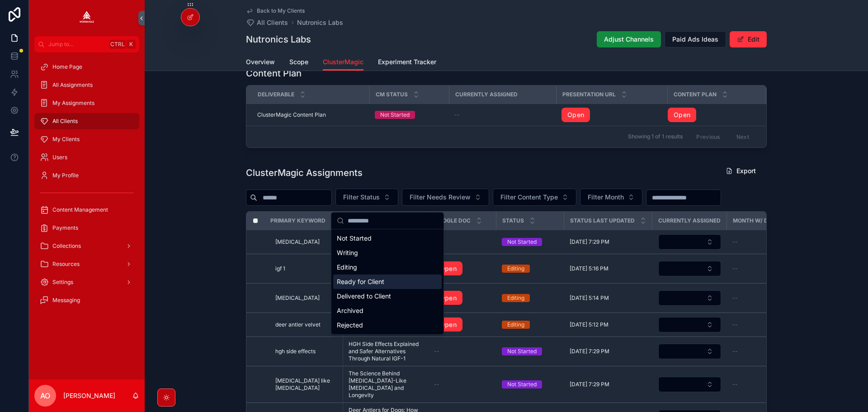  What do you see at coordinates (407, 62) in the screenshot?
I see `span: Experiment Tracker` at bounding box center [407, 62].